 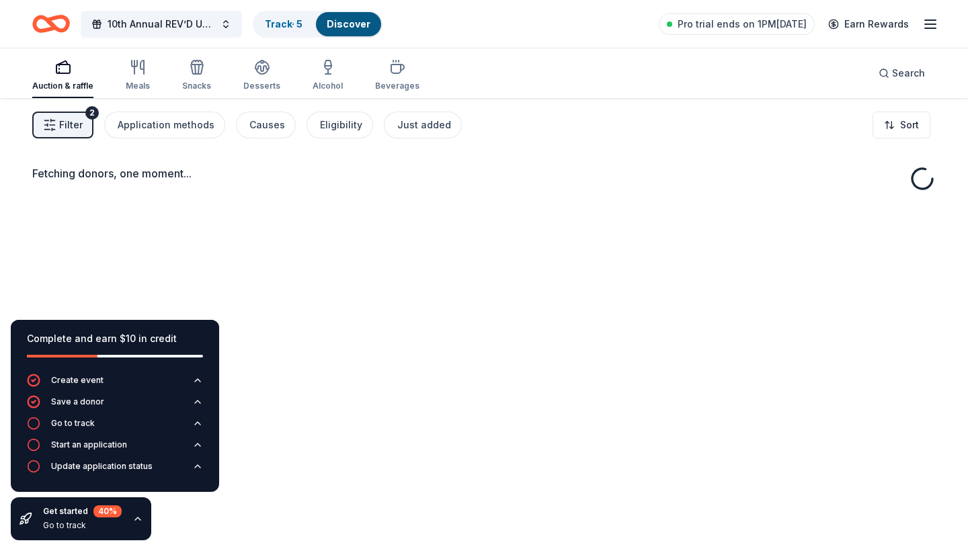 What do you see at coordinates (71, 125) in the screenshot?
I see `span: Filter` at bounding box center [71, 125].